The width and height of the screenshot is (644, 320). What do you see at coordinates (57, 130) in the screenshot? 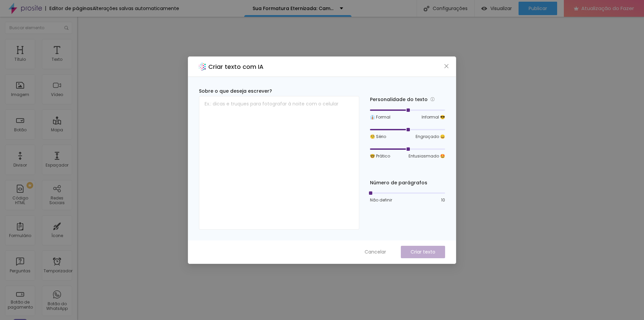
I see `font: Mapa` at bounding box center [57, 130].